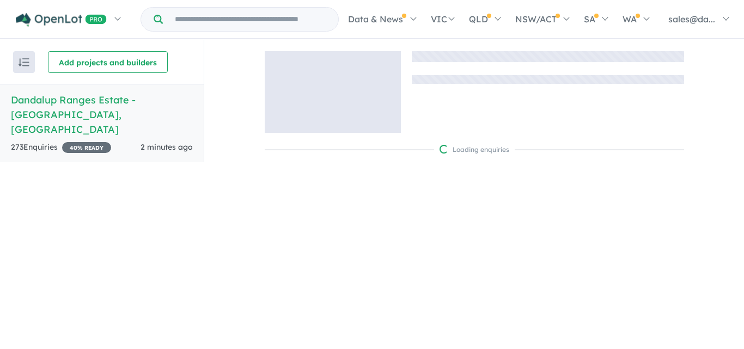  I want to click on img: Openlot PRO Logo White, so click(61, 20).